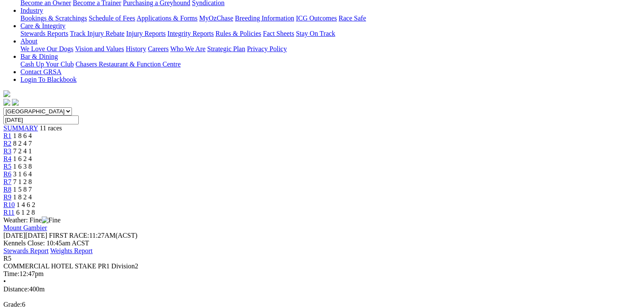 The image size is (644, 308). What do you see at coordinates (69, 236) in the screenshot?
I see `span: FIRST RACE:` at bounding box center [69, 236].